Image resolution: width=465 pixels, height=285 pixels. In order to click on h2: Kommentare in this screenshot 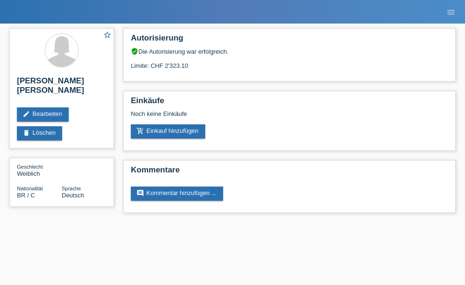, I will do `click(290, 172)`.